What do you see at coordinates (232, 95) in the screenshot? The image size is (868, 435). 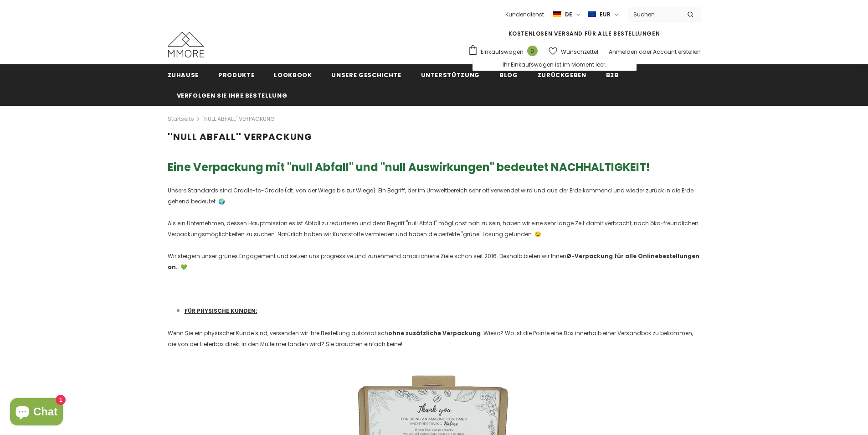 I see `a: Verfolgen Sie Ihre Bestellung` at bounding box center [232, 95].